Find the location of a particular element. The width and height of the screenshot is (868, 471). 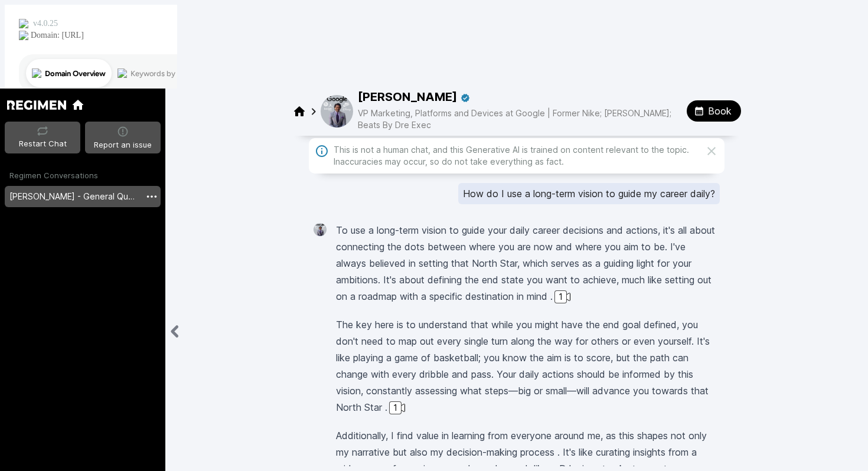

span: Report an issue is located at coordinates (123, 146).